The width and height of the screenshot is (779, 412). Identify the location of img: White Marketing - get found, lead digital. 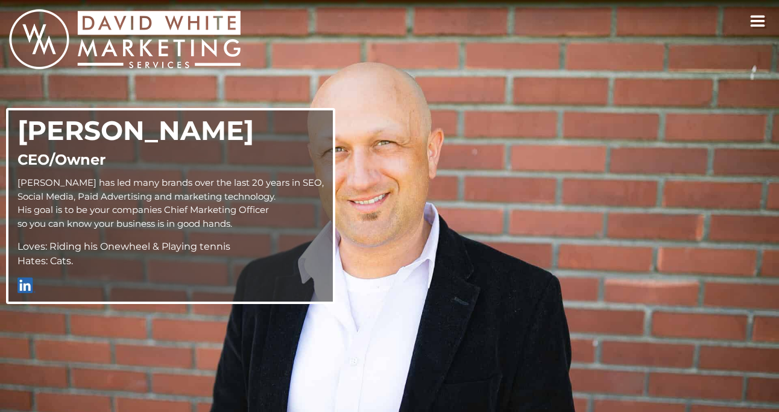
(125, 39).